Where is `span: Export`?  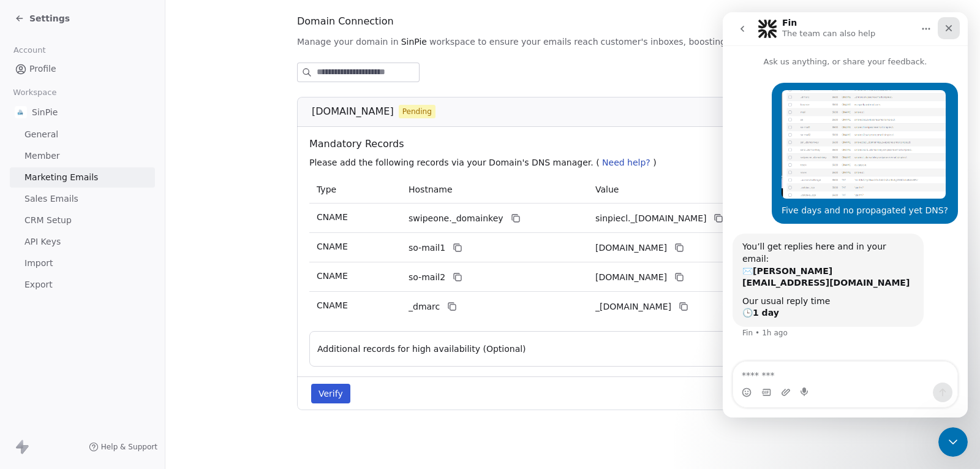
span: Export is located at coordinates (39, 285).